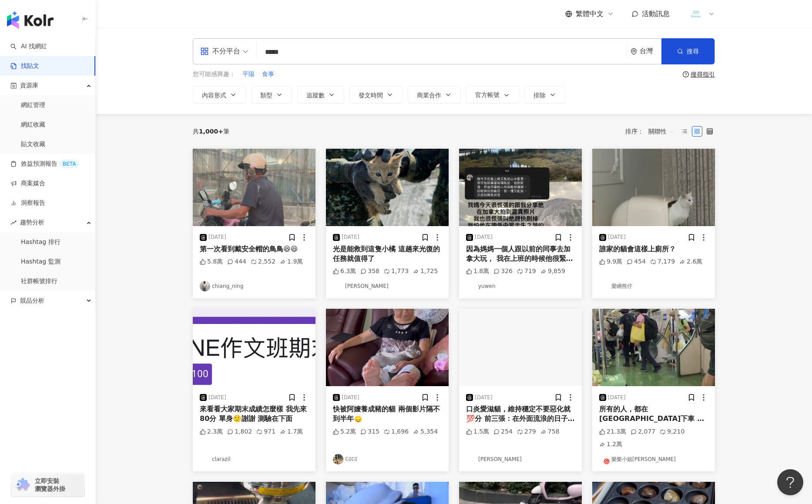  What do you see at coordinates (493, 95) in the screenshot?
I see `button: 官方帳號` at bounding box center [493, 95].